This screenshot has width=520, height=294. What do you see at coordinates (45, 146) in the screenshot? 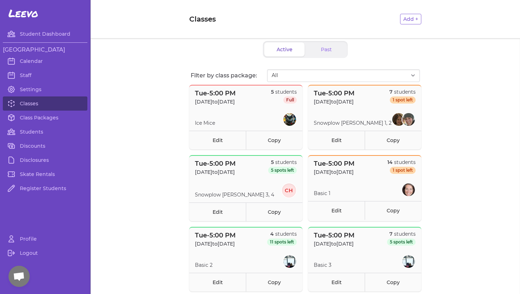
I see `a: Discounts` at bounding box center [45, 146].